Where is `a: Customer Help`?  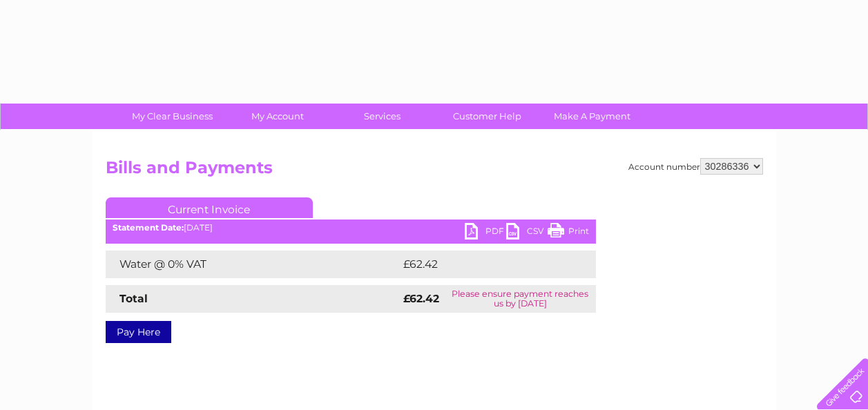
a: Customer Help is located at coordinates (487, 116).